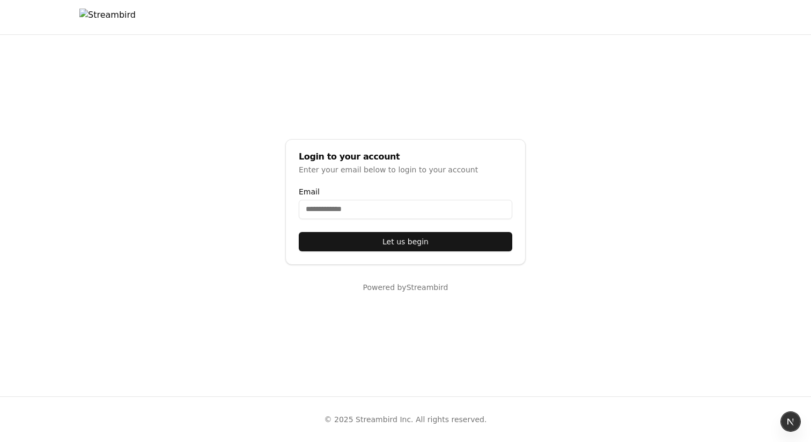 The image size is (811, 442). What do you see at coordinates (406, 241) in the screenshot?
I see `button: Let us begin` at bounding box center [406, 241].